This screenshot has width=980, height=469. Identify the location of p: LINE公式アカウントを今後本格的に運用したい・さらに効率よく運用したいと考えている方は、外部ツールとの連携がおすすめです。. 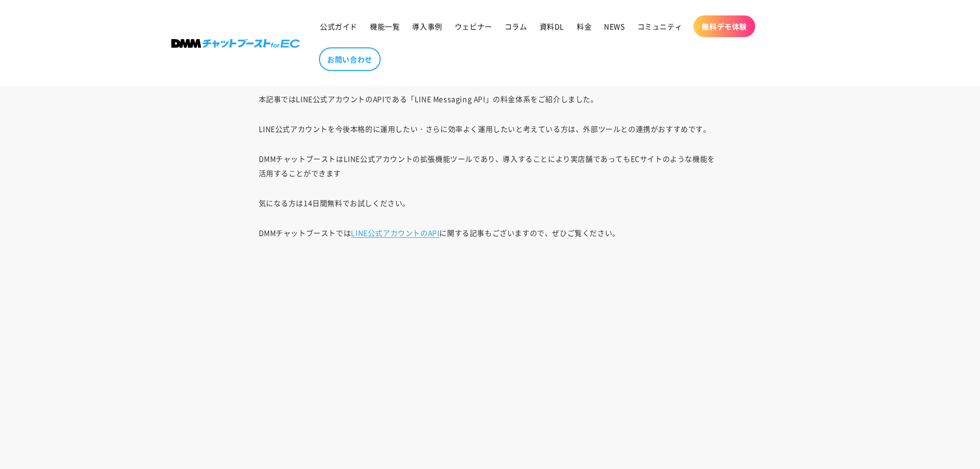
(490, 128).